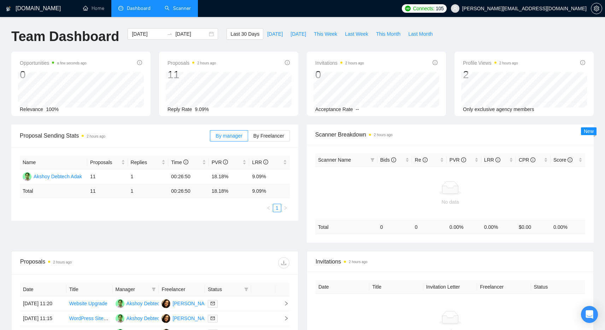  I want to click on td: 11, so click(107, 191).